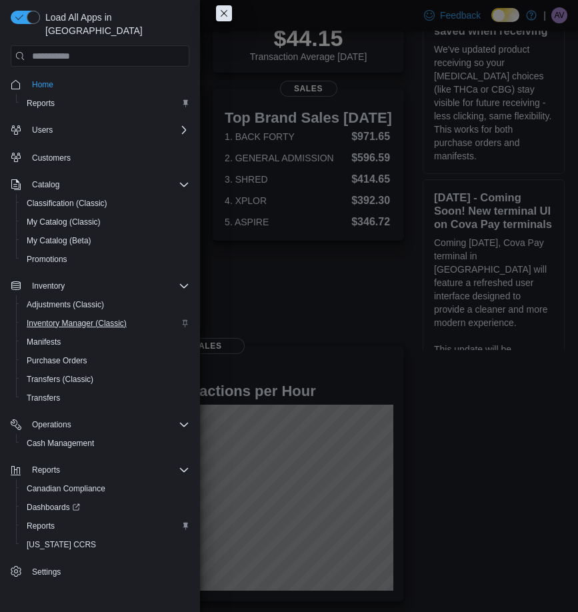  I want to click on button: Adjustments (Classic), so click(105, 304).